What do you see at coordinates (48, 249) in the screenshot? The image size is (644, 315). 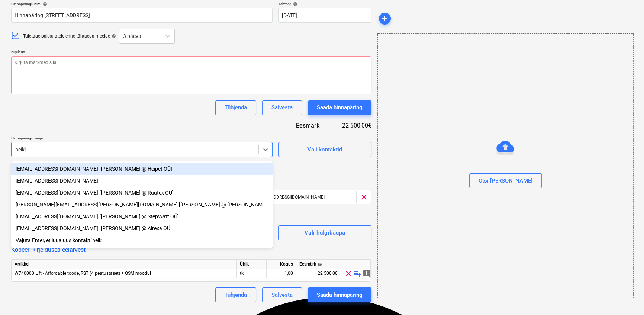 I see `button: Kopeeri kirjeldused eelarvest` at bounding box center [48, 249].